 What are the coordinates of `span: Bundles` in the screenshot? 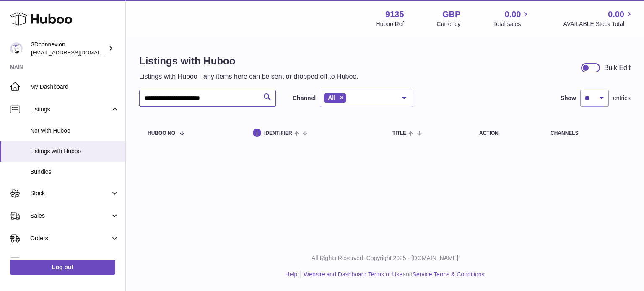 It's located at (75, 172).